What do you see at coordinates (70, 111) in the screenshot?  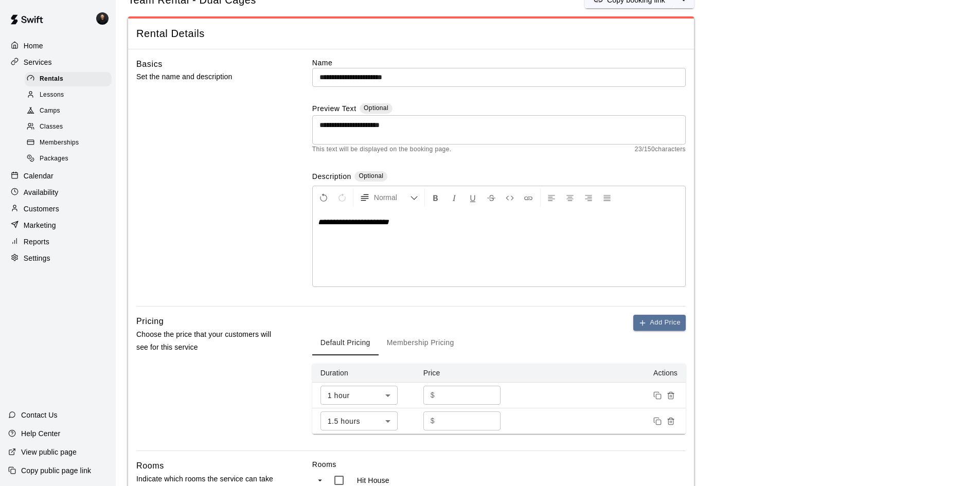 I see `a: Camps` at bounding box center [70, 111].